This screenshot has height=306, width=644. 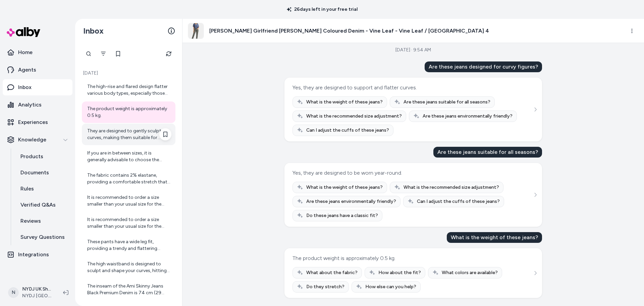 I want to click on a: Agents, so click(x=38, y=70).